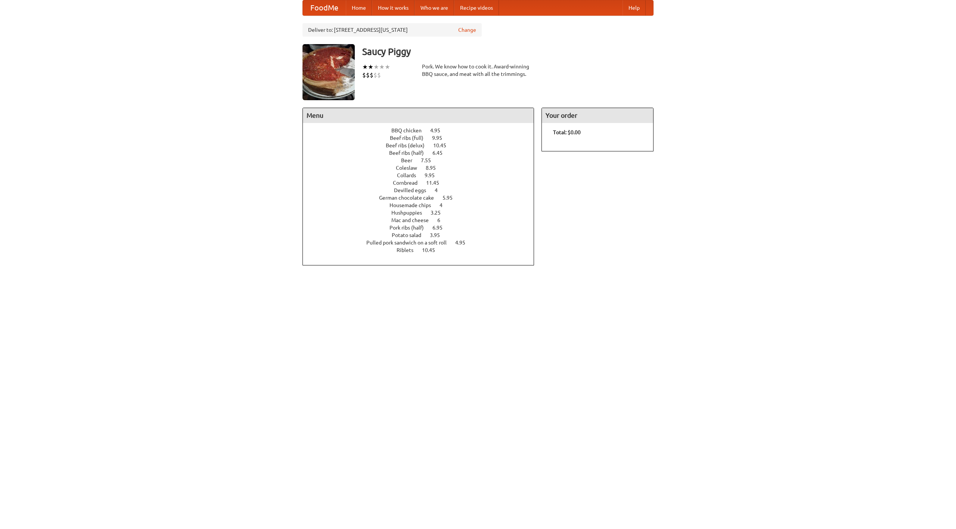 This screenshot has height=529, width=956. What do you see at coordinates (423, 198) in the screenshot?
I see `a: German chocolate cake 5.95` at bounding box center [423, 198].